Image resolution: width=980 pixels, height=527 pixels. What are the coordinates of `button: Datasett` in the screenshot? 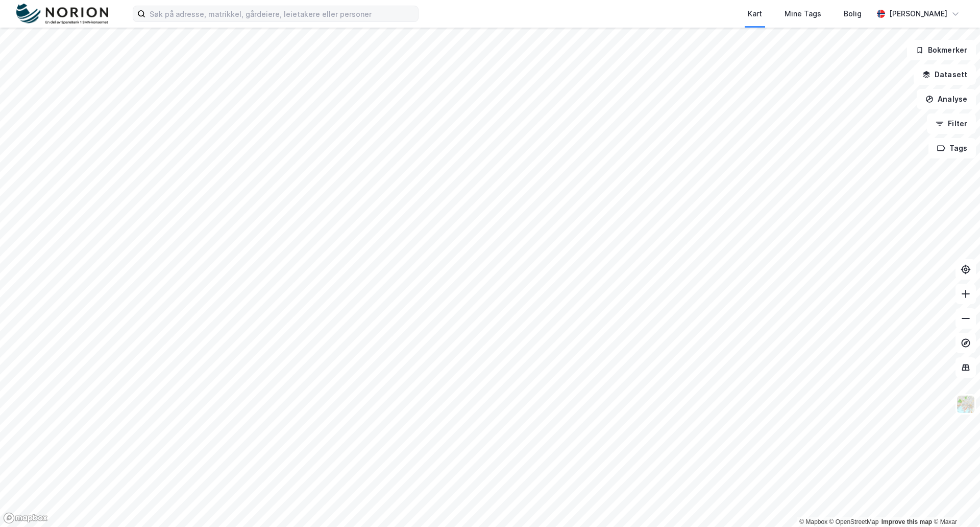 It's located at (945, 75).